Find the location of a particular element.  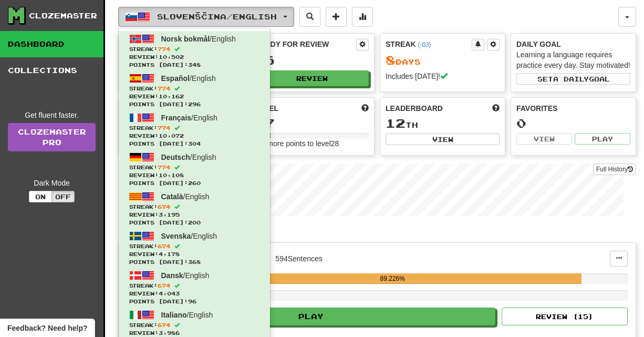

span: a daily is located at coordinates (571, 79).